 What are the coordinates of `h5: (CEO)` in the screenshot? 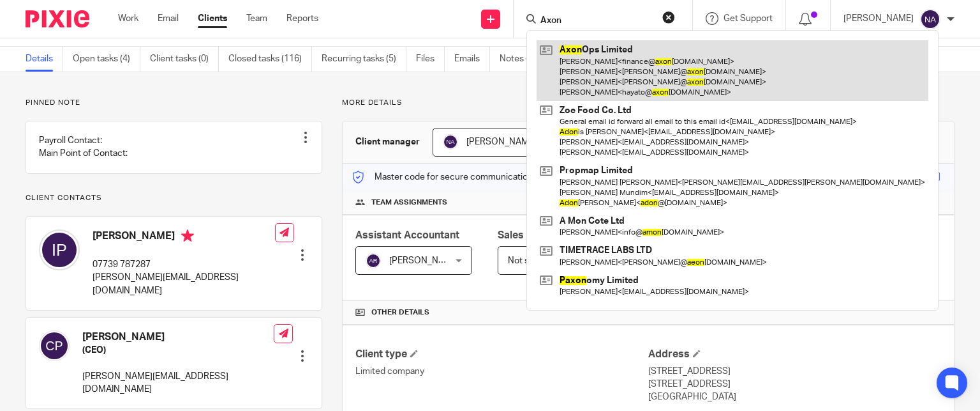 It's located at (178, 350).